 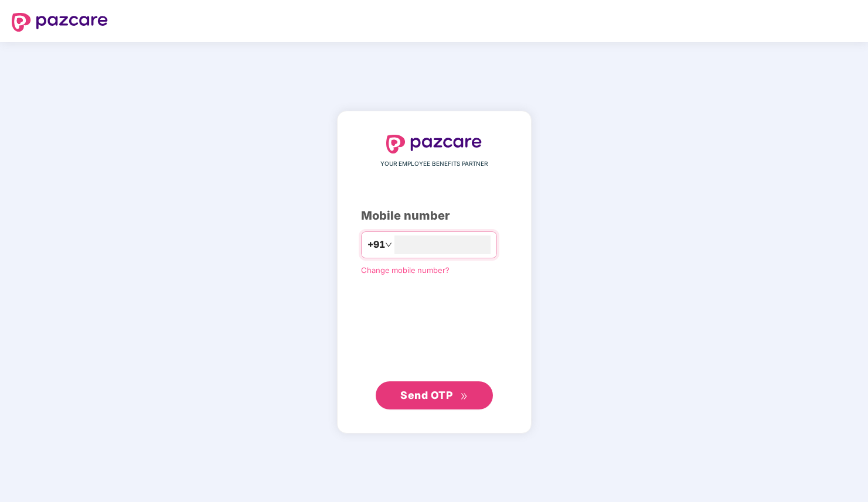 What do you see at coordinates (426, 395) in the screenshot?
I see `span: Send OTP` at bounding box center [426, 395].